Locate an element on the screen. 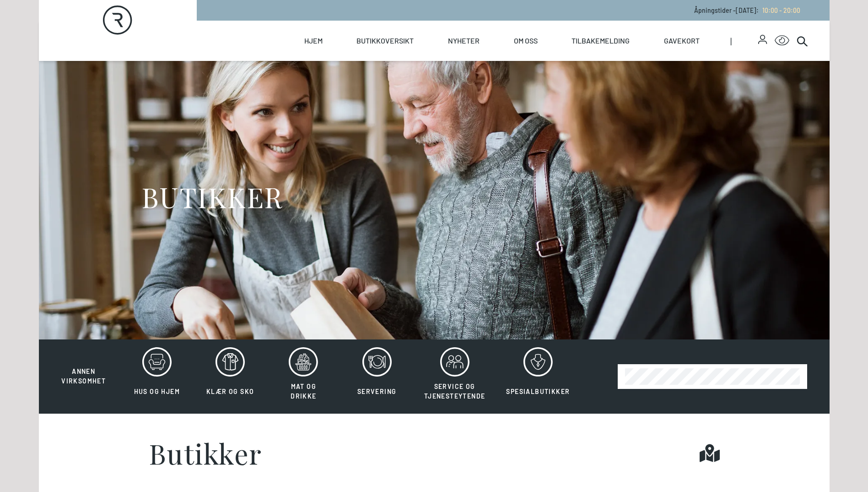 This screenshot has height=492, width=868. h1: BUTIKKER is located at coordinates (212, 197).